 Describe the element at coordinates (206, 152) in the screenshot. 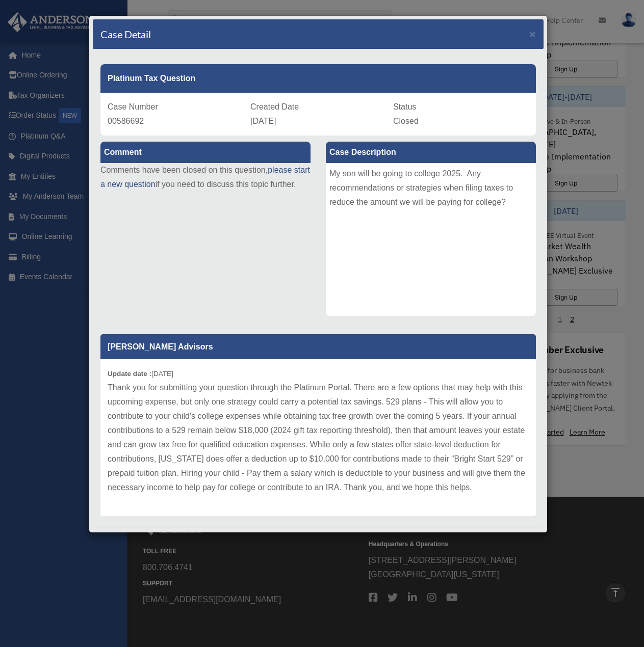

I see `label: Comment` at that location.